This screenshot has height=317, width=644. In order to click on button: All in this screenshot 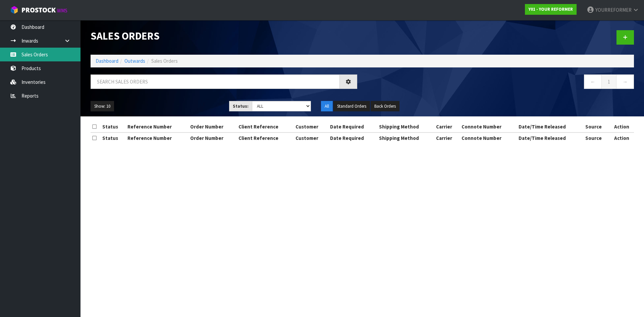, I will do `click(327, 106)`.